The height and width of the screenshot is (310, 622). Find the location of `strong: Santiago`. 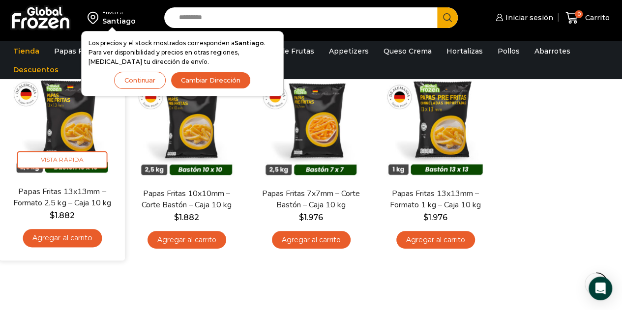

strong: Santiago is located at coordinates (249, 43).